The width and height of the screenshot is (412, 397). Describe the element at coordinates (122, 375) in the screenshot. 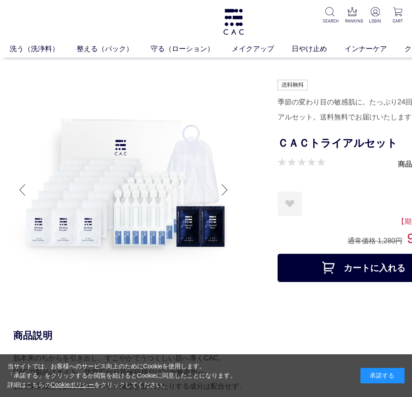

I see `div: 当サイトでは、お客様へのサービス向上のためにCookieを使用します。 「承諾する」をクリックするか閲覧を続けるとCookieに同意したことになります。 詳細はこちらの をクリックしてください。` at that location.